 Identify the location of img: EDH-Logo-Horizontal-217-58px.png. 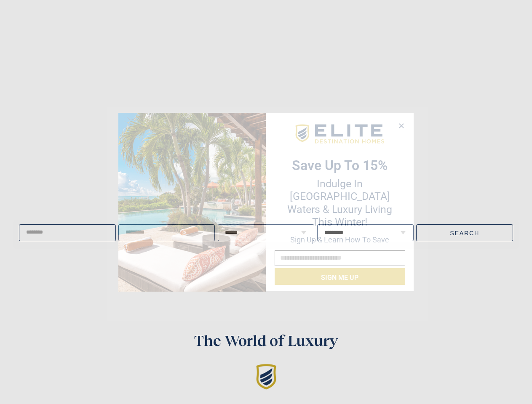
(339, 134).